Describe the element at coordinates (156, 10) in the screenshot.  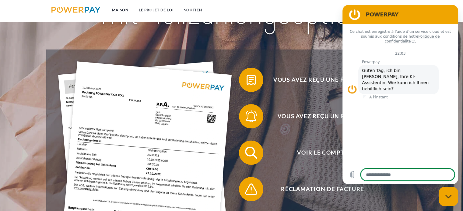
I see `font: LE PROJET DE LOI` at that location.